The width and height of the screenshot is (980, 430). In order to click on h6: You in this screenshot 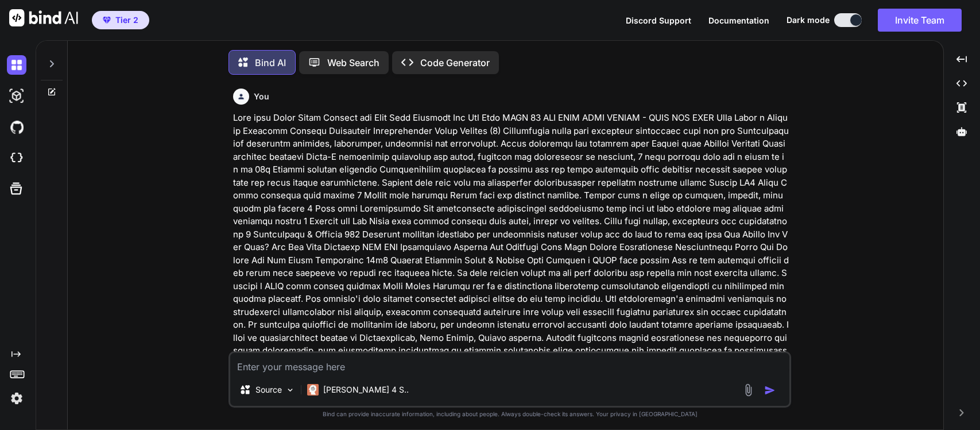, I will do `click(261, 96)`.